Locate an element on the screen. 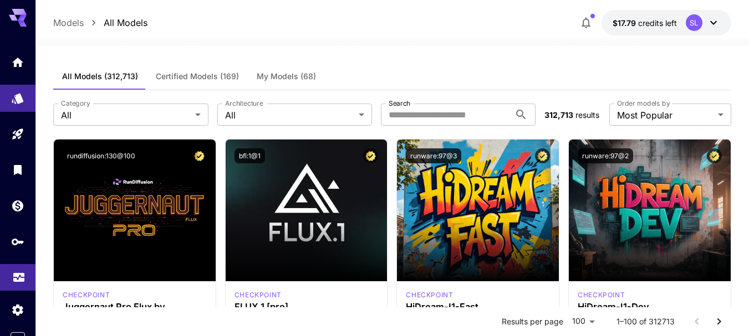 This screenshot has height=336, width=749. button: runware:97@3 is located at coordinates (433, 156).